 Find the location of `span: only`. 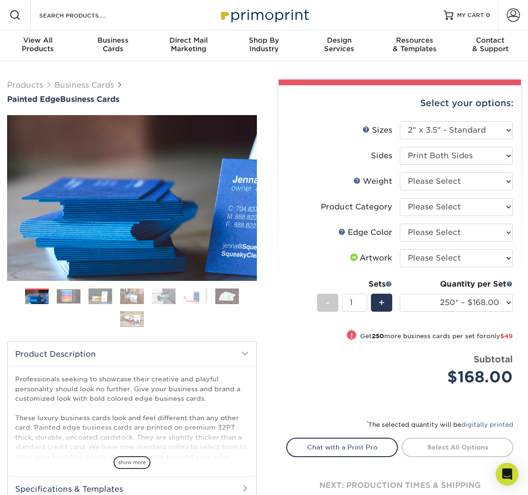

span: only is located at coordinates (500, 336).